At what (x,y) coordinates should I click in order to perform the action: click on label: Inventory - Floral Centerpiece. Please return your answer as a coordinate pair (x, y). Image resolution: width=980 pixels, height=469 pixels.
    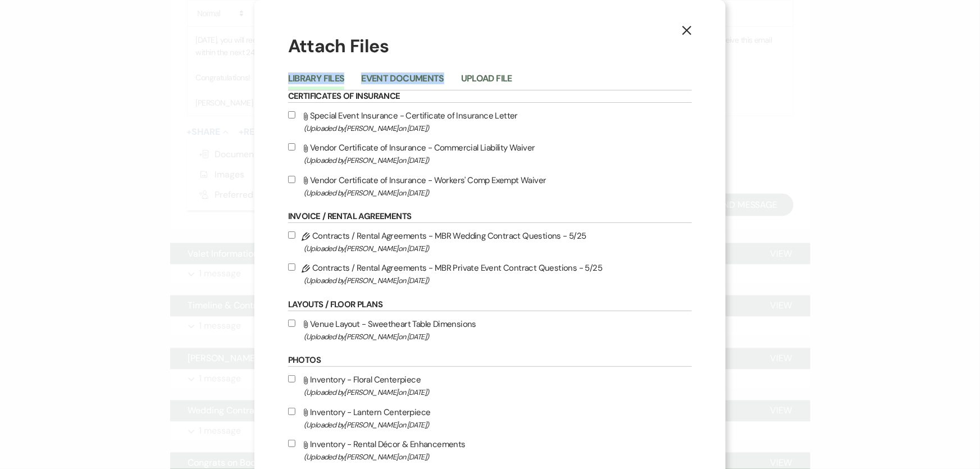
    Looking at the image, I should click on (490, 385).